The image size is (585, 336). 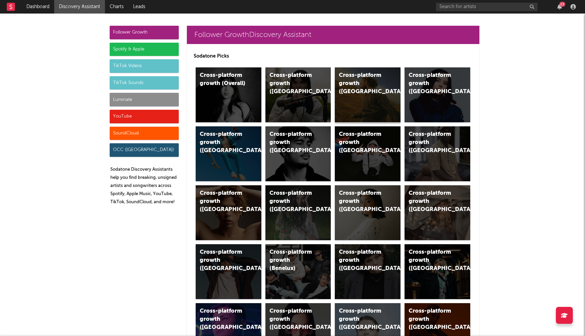 What do you see at coordinates (144, 133) in the screenshot?
I see `div: SoundCloud` at bounding box center [144, 133].